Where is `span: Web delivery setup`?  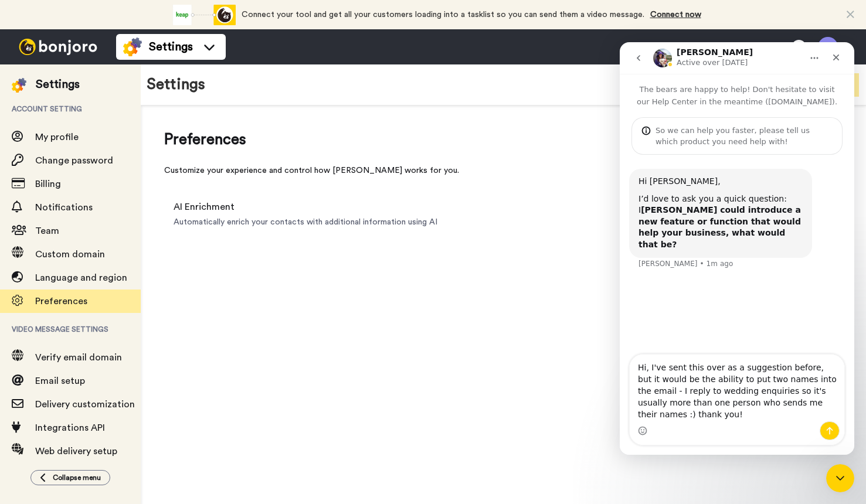 span: Web delivery setup is located at coordinates (76, 452).